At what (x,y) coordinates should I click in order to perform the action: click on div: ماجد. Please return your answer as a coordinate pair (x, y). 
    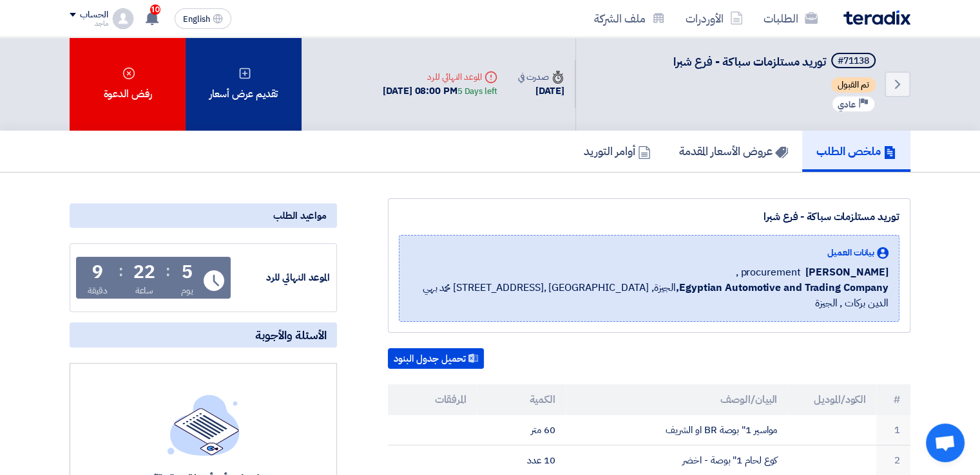
    Looking at the image, I should click on (88, 23).